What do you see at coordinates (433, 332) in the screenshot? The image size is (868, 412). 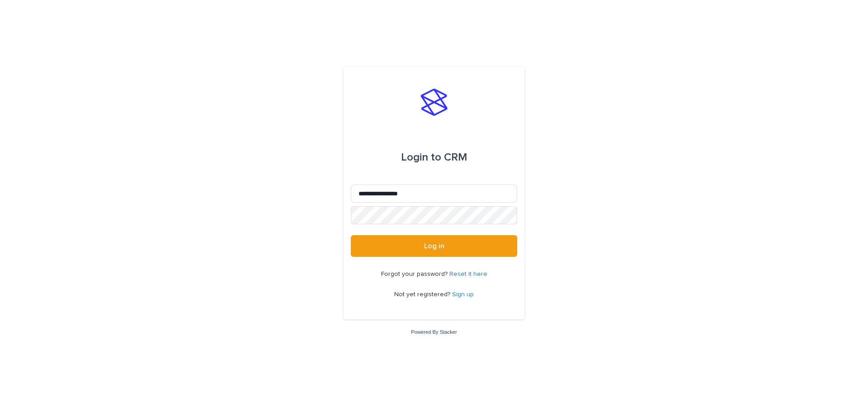 I see `a: Powered By Stacker` at bounding box center [433, 332].